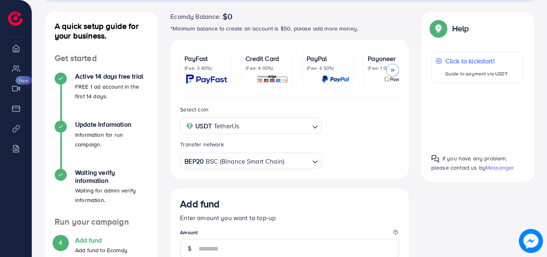  What do you see at coordinates (476, 61) in the screenshot?
I see `p: Click to kickstart!` at bounding box center [476, 61].